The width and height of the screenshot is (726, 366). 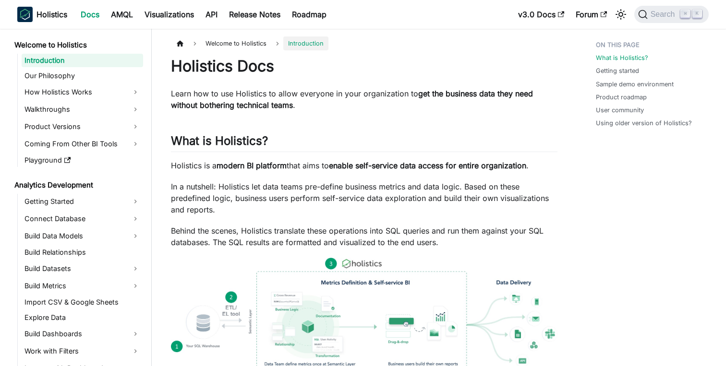 I want to click on a: Coming From Other BI Tools, so click(x=82, y=144).